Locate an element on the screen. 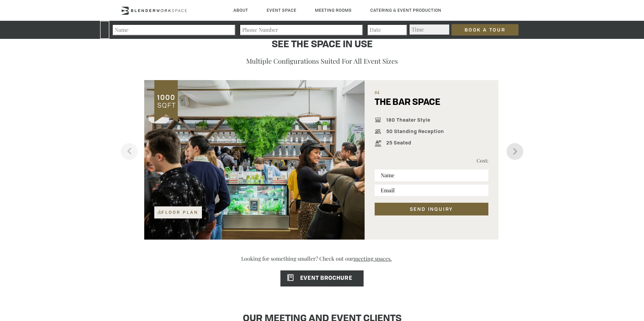 This screenshot has height=321, width=644. button: Previous is located at coordinates (129, 151).